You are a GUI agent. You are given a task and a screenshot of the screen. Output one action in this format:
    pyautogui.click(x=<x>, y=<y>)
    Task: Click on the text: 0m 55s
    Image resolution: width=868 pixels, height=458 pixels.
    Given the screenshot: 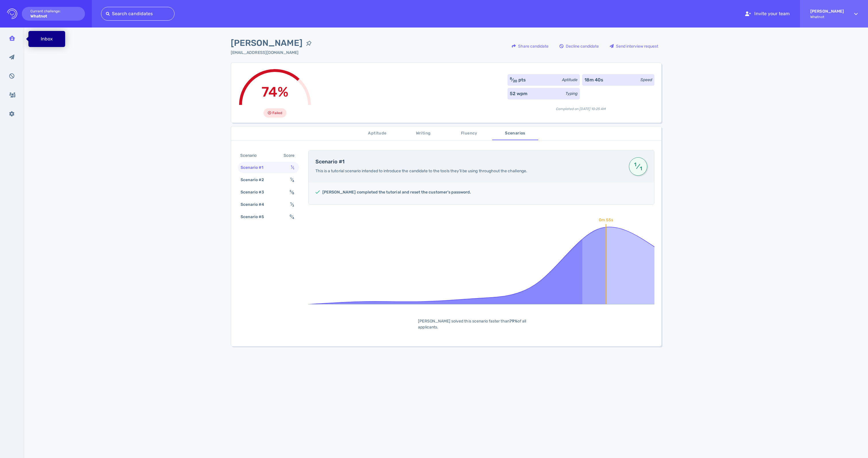 What is the action you would take?
    pyautogui.click(x=606, y=220)
    